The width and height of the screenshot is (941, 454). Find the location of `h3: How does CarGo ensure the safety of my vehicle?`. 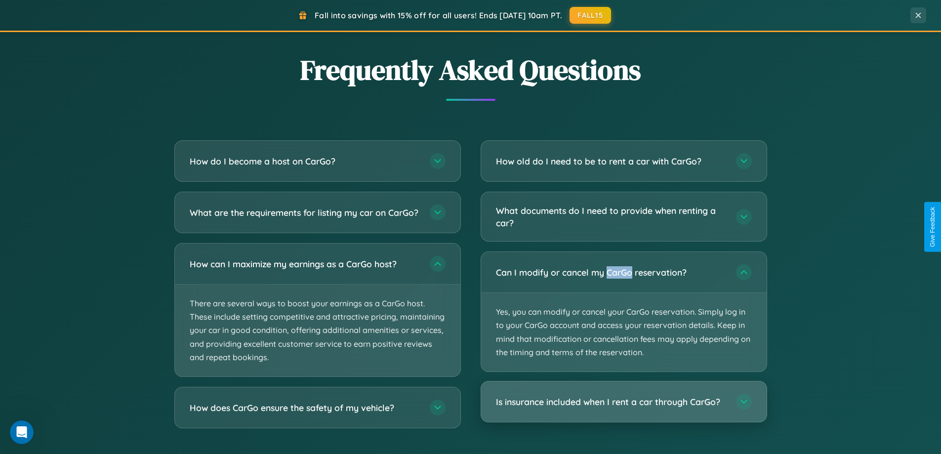

h3: How does CarGo ensure the safety of my vehicle? is located at coordinates (305, 408).